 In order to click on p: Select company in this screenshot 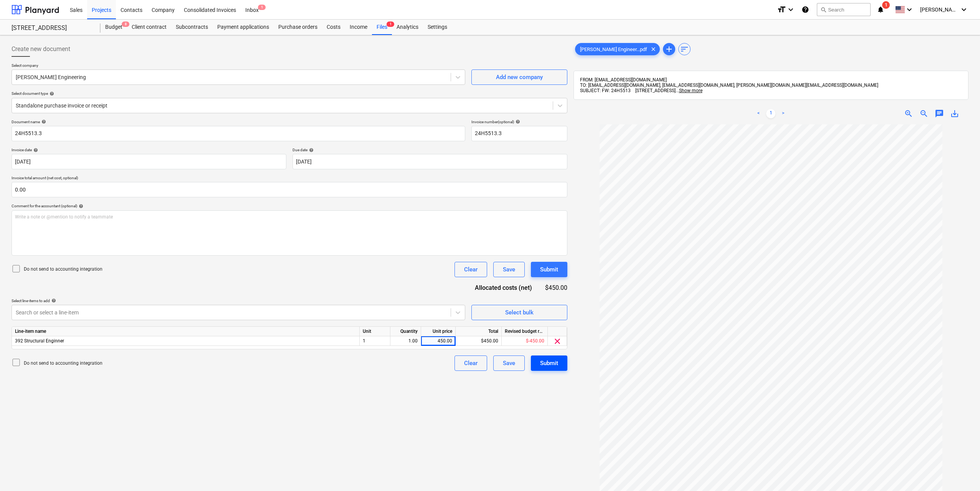, I will do `click(238, 66)`.